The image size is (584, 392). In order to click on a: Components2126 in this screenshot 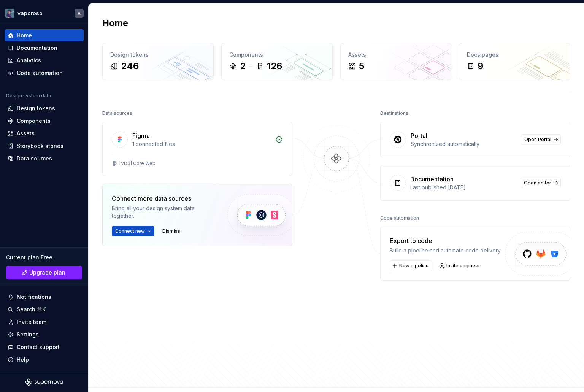, I will do `click(277, 62)`.